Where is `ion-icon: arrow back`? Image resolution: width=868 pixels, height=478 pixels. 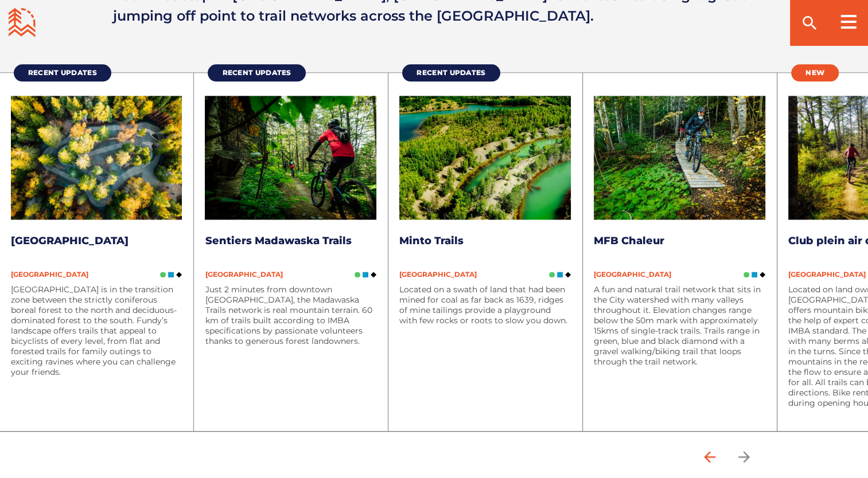 ion-icon: arrow back is located at coordinates (710, 458).